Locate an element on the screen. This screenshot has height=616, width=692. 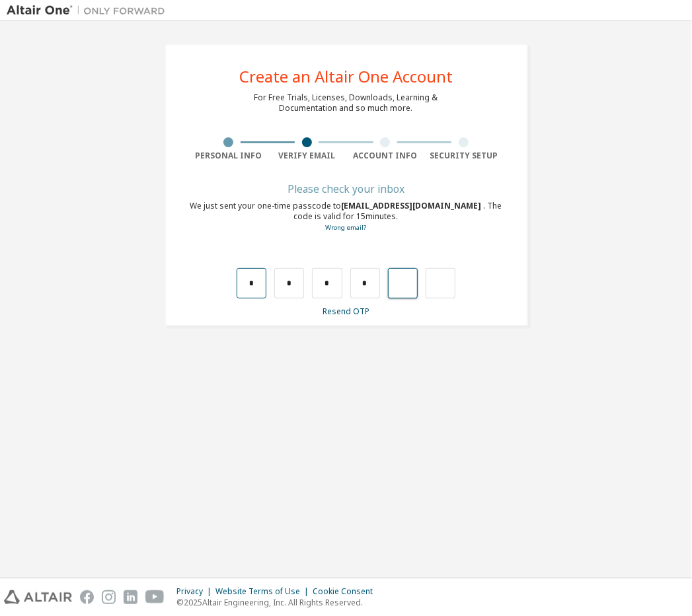
div: Account Info is located at coordinates (385, 156).